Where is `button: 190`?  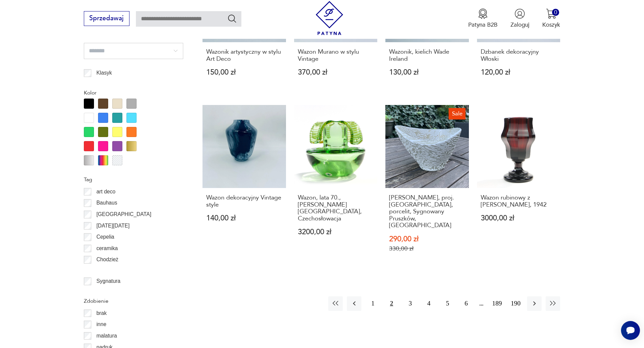 button: 190 is located at coordinates (516, 303).